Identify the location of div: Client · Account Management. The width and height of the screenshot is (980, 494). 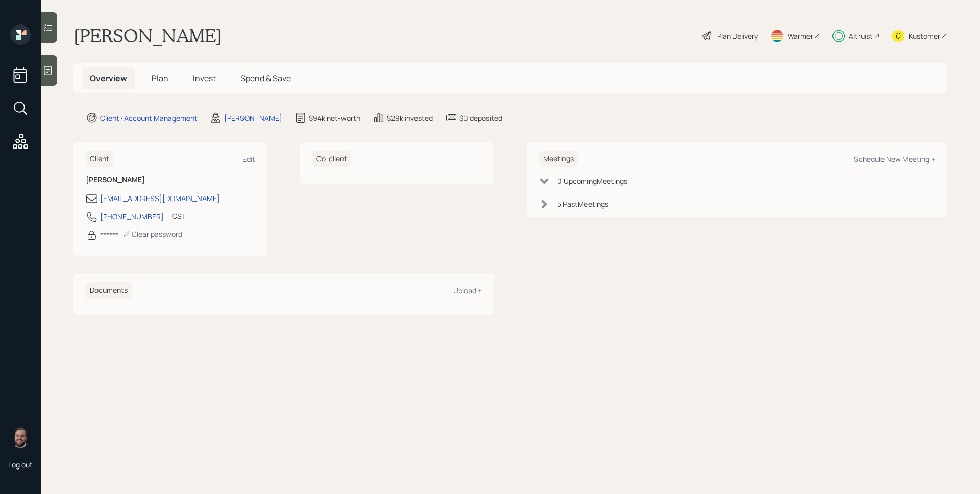
(149, 118).